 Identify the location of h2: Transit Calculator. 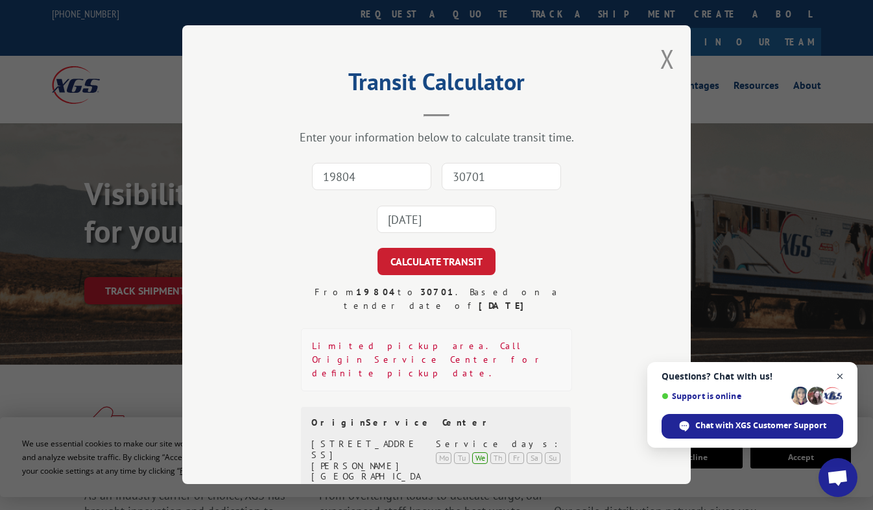
(436, 85).